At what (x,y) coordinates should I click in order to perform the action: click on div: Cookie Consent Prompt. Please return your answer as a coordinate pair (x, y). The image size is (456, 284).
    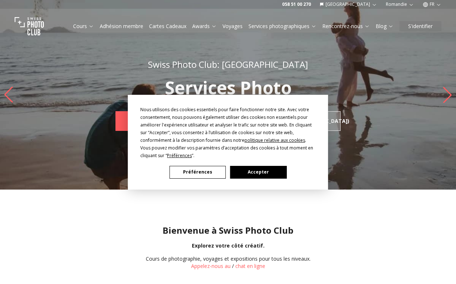
    Looking at the image, I should click on (228, 142).